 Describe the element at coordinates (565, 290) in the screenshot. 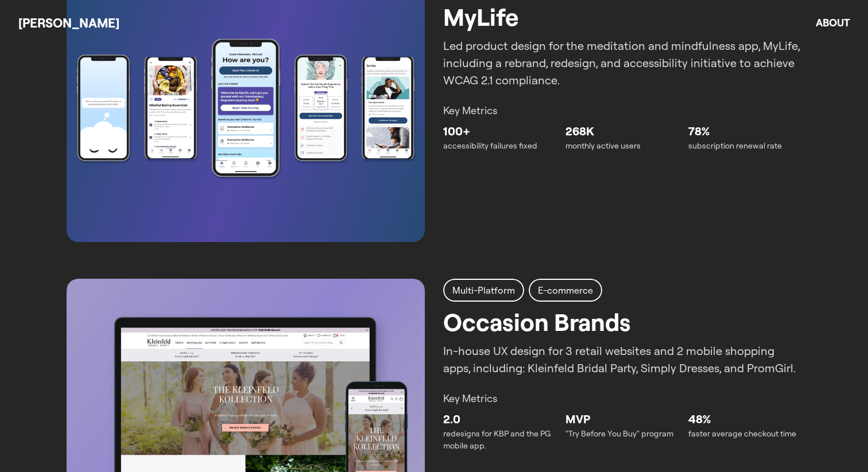

I see `h2: E-commerce` at that location.